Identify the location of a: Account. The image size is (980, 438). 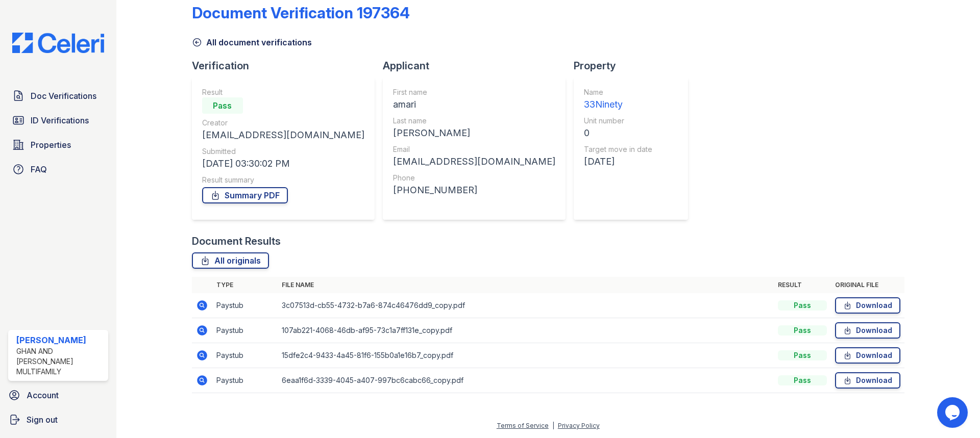
(58, 395).